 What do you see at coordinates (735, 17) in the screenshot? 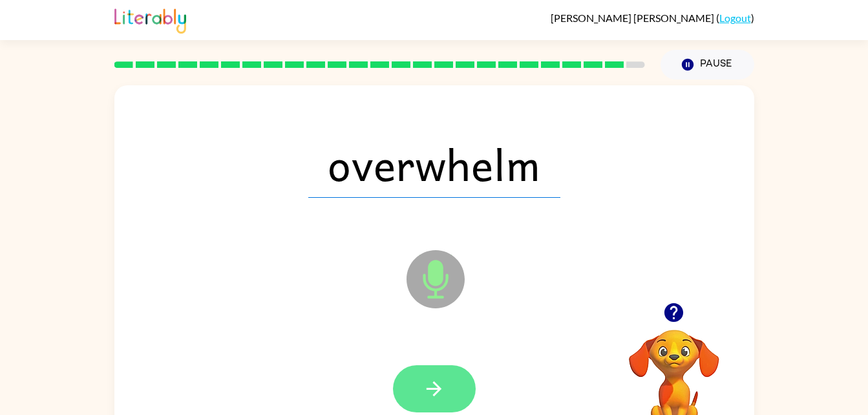
I see `a: Logout` at bounding box center [735, 17].